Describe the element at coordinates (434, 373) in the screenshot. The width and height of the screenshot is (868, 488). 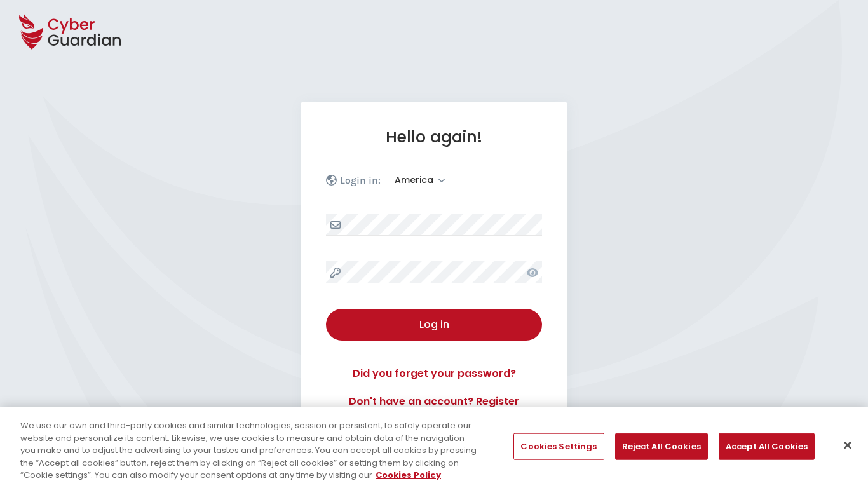
I see `a: Did you forget your password?` at that location.